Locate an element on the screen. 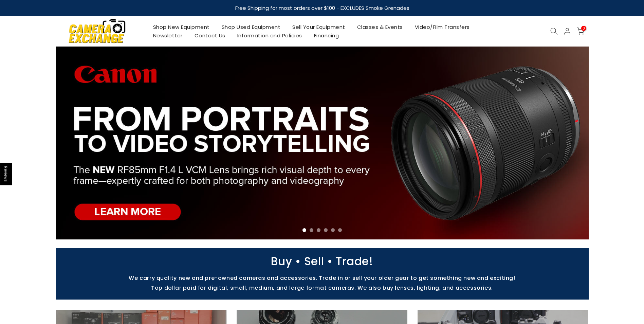  li: Page dot 3 is located at coordinates (318, 230).